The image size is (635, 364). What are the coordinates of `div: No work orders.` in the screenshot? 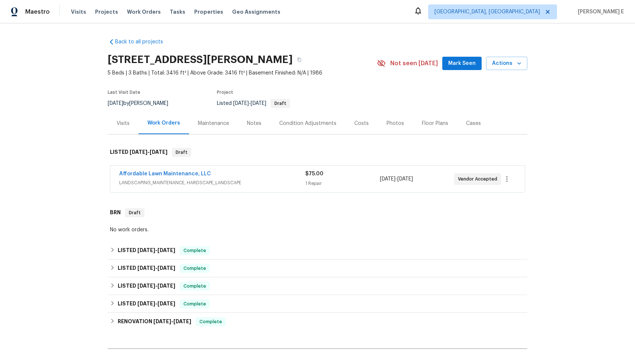 It's located at (317, 230).